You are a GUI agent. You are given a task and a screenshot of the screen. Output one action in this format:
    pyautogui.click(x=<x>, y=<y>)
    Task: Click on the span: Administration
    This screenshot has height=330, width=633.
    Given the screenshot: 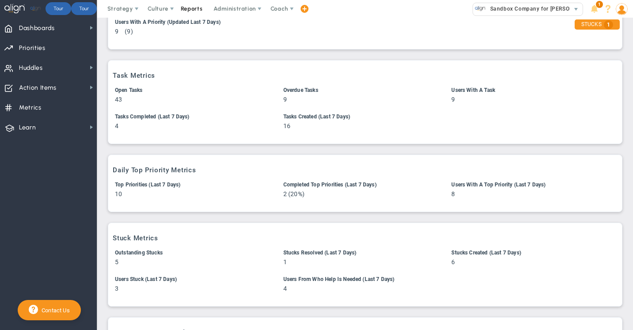 What is the action you would take?
    pyautogui.click(x=234, y=8)
    